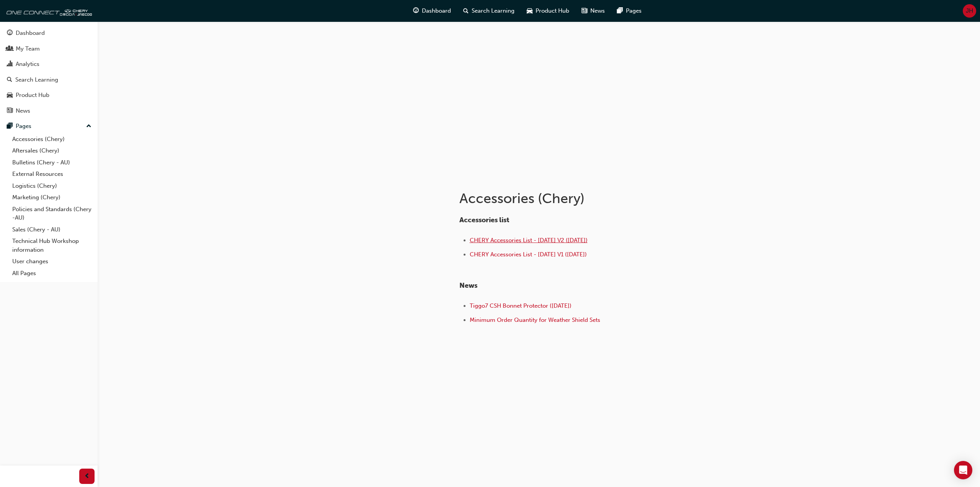 The width and height of the screenshot is (980, 487). What do you see at coordinates (585, 198) in the screenshot?
I see `h1: Accessories (Chery)` at bounding box center [585, 198].